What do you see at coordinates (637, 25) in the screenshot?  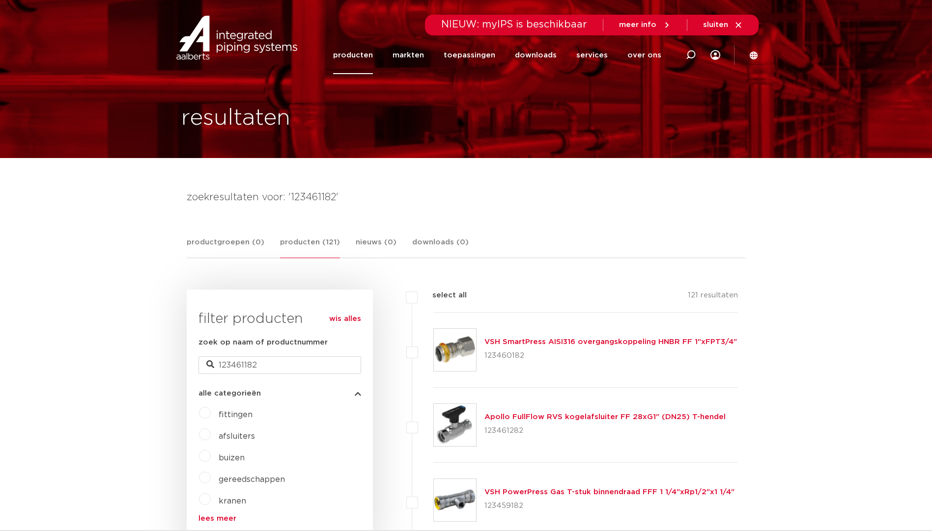 I see `span: meer info` at bounding box center [637, 25].